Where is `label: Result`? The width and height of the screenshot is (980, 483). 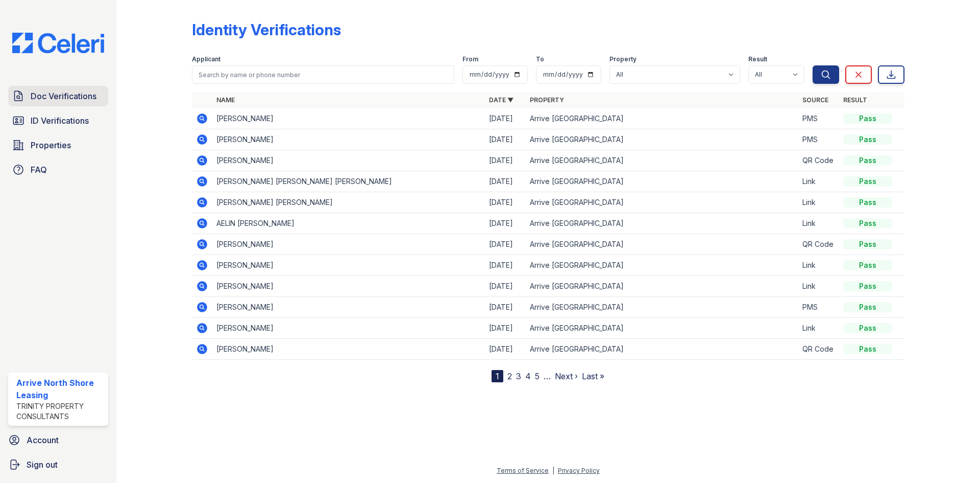 label: Result is located at coordinates (758, 59).